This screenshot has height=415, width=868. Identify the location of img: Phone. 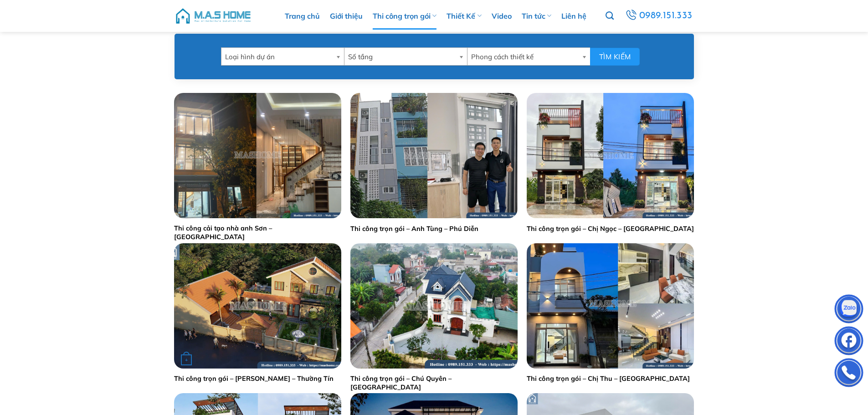
(849, 374).